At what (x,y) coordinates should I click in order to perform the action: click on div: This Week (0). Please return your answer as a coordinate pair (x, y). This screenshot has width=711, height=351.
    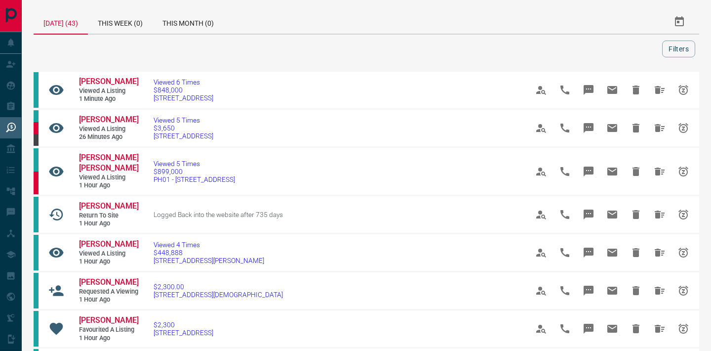
    Looking at the image, I should click on (120, 22).